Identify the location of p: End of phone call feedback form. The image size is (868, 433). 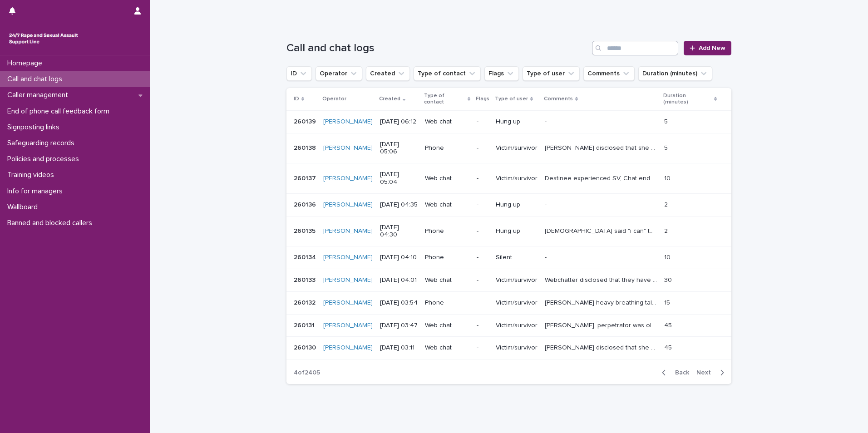
(60, 112).